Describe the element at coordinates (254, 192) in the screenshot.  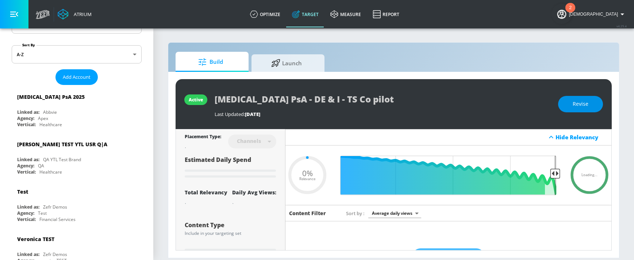
I see `div: Daily Avg Views:` at that location.